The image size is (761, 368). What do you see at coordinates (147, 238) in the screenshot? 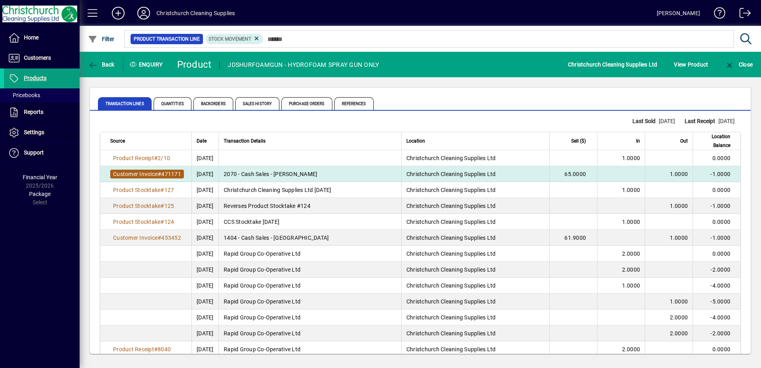
I see `a: Customer Invoice#453452` at bounding box center [147, 238].